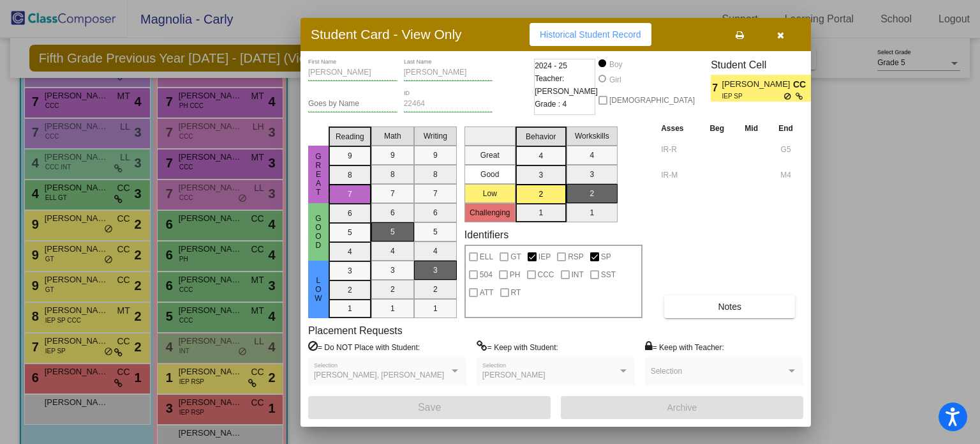 The width and height of the screenshot is (980, 444). Describe the element at coordinates (364, 347) in the screenshot. I see `label: = Do NOT Place with Student:` at that location.